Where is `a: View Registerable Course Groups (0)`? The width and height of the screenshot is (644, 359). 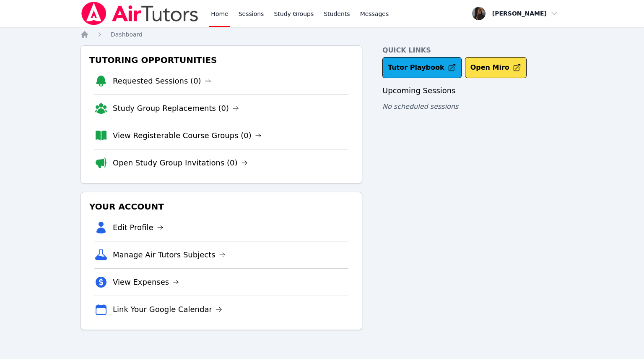 a: View Registerable Course Groups (0) is located at coordinates (187, 135).